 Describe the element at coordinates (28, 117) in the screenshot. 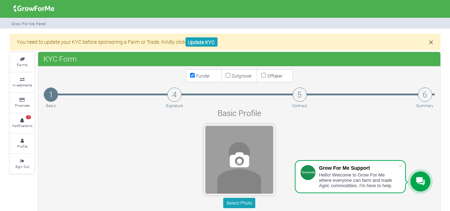

I see `span: 4` at that location.